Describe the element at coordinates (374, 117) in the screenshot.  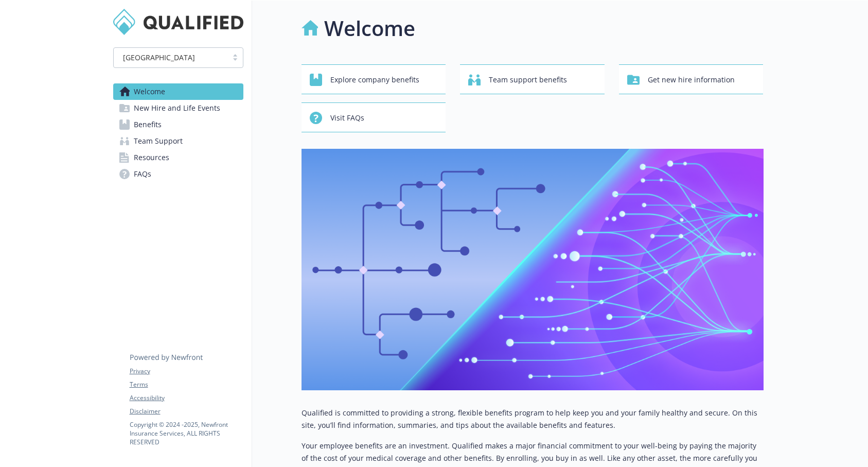
I see `button: Visit FAQs` at that location.